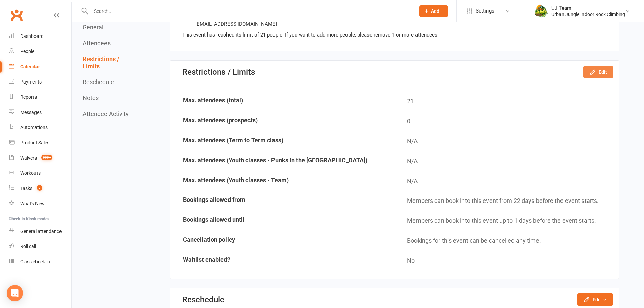 Image resolution: width=644 pixels, height=308 pixels. I want to click on td: Max. attendees (total), so click(282, 102).